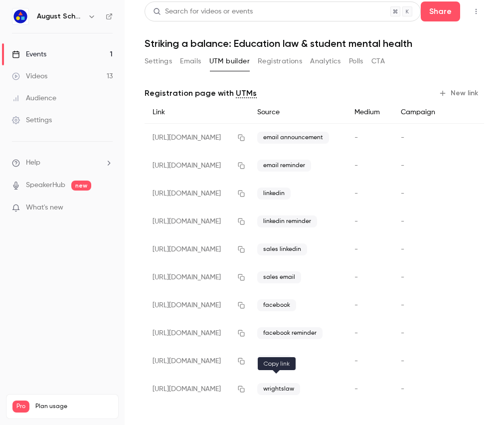  I want to click on span: linkedin, so click(274, 194).